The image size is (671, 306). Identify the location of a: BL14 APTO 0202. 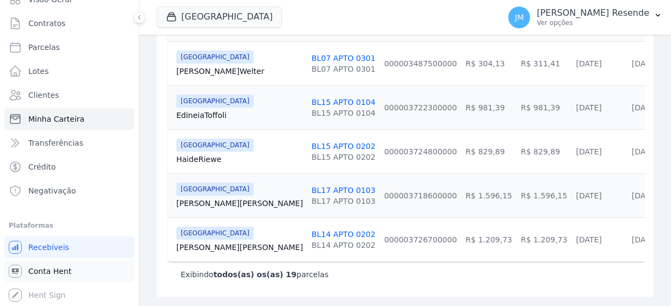
(343, 235).